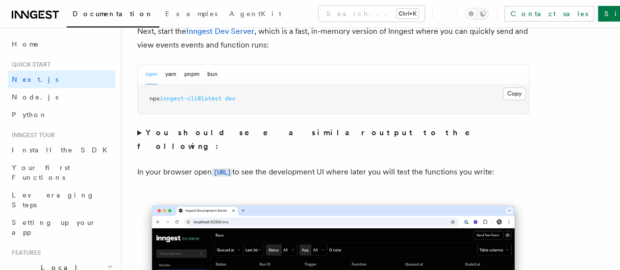 The image size is (620, 270). Describe the element at coordinates (191, 98) in the screenshot. I see `span: inngest-cli@latest` at that location.